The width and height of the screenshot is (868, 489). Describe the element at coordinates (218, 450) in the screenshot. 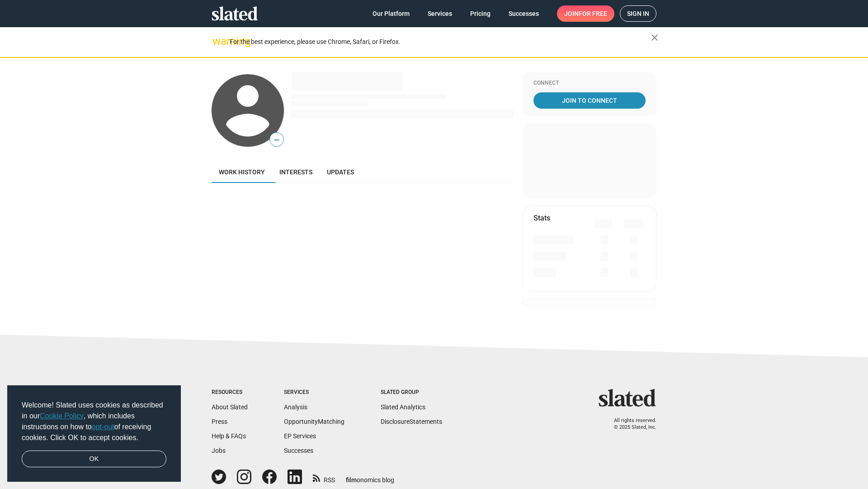

I see `a: Jobs` at that location.